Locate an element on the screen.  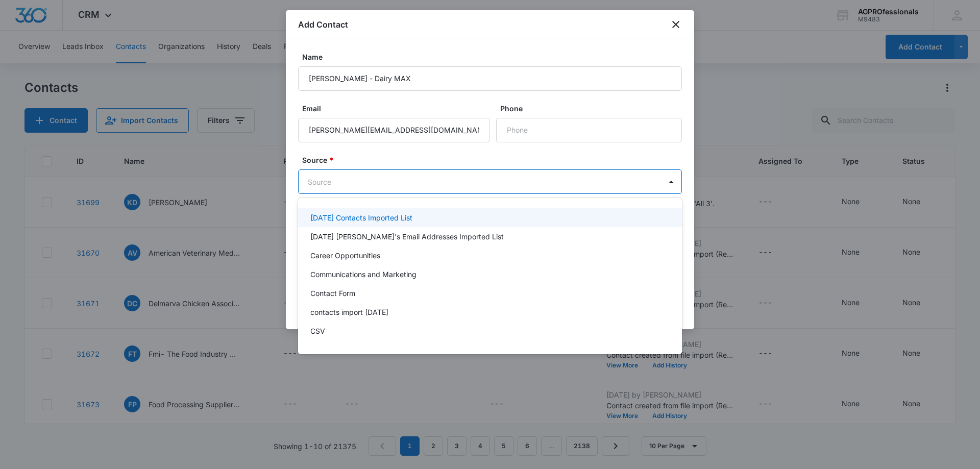
p: Communications and Marketing is located at coordinates (363, 274).